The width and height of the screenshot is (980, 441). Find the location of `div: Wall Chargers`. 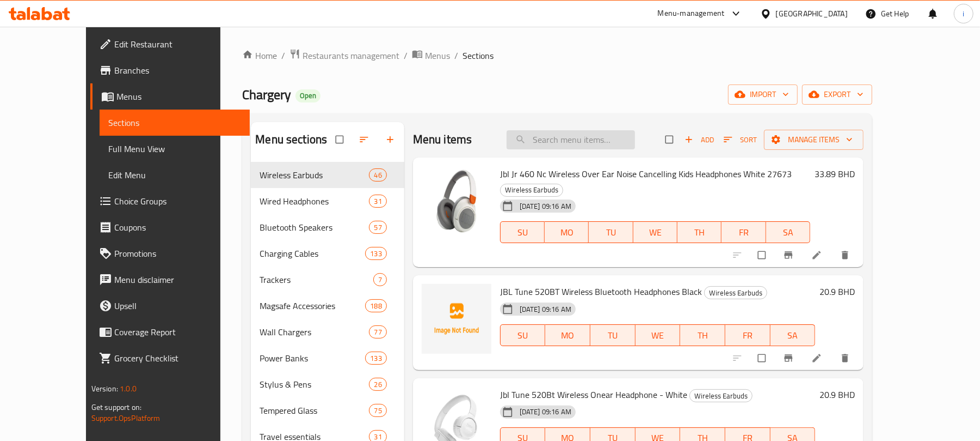

div: Wall Chargers is located at coordinates (314, 332).